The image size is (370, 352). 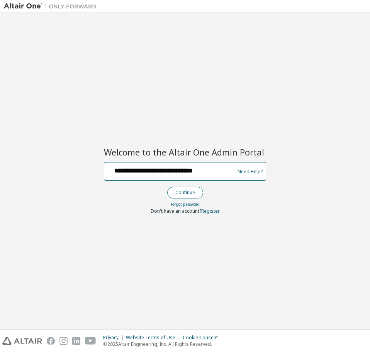 I want to click on img: youtube.svg, so click(x=90, y=341).